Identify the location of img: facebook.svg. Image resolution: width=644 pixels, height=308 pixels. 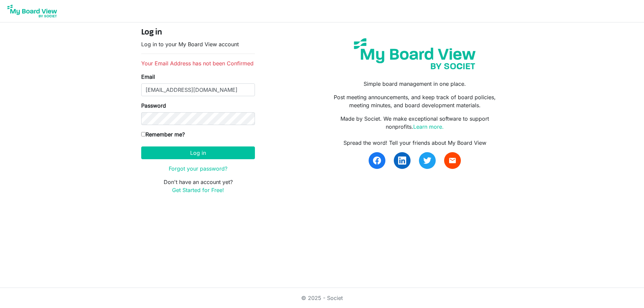
(377, 160).